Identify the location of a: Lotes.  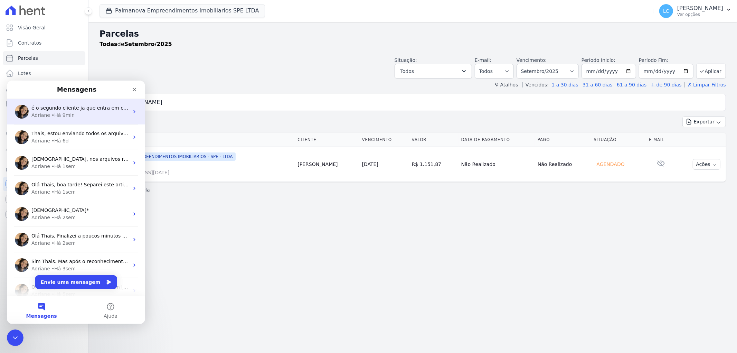
(44, 73).